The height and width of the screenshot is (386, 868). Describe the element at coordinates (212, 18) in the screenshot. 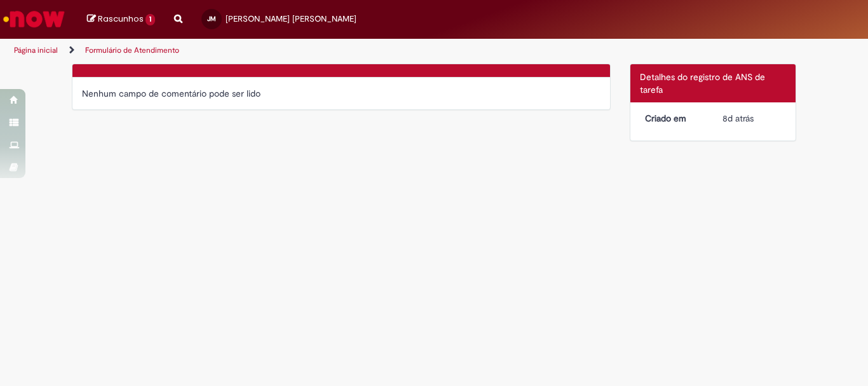

I see `span: JM` at that location.